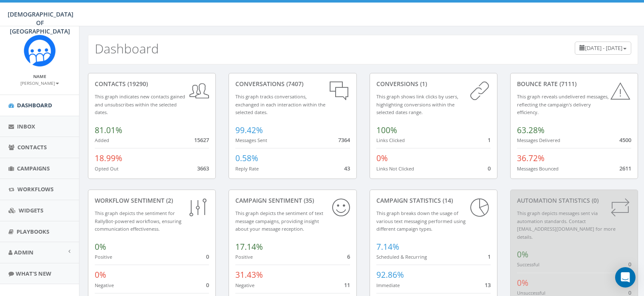 This screenshot has height=296, width=644. I want to click on img: Rally_Corp_Icon.png, so click(39, 50).